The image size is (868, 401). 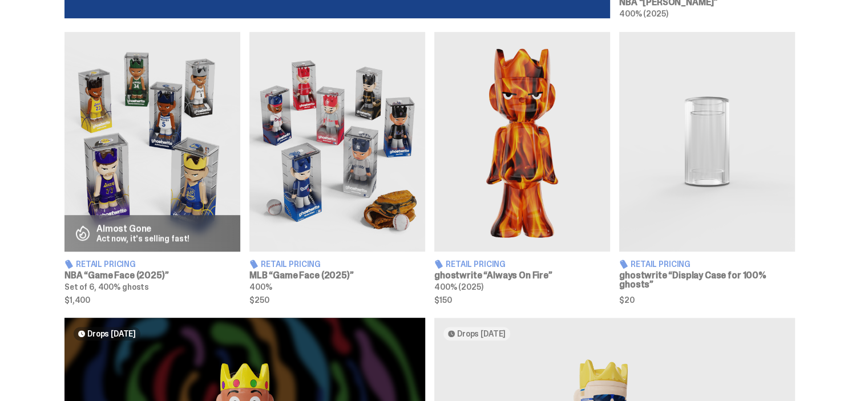 I want to click on h3: ghostwrite “Display Case for 100% ghosts”, so click(x=707, y=280).